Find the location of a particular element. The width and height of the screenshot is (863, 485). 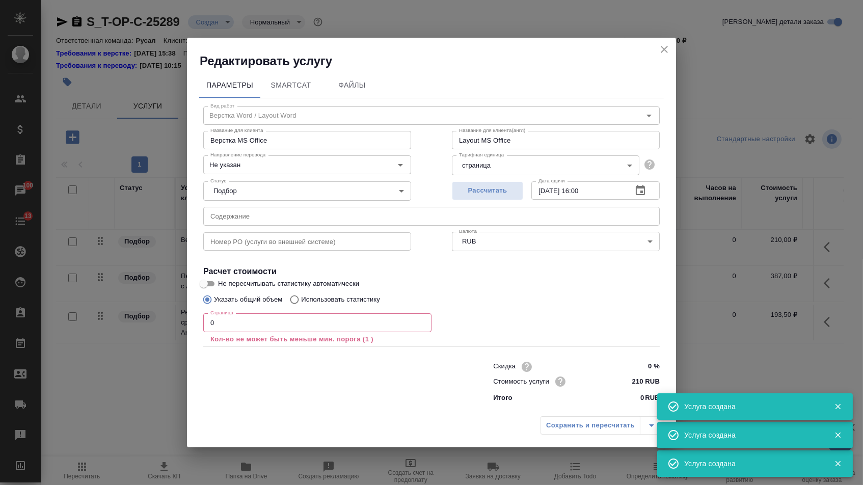

button: Open is located at coordinates (400, 165).